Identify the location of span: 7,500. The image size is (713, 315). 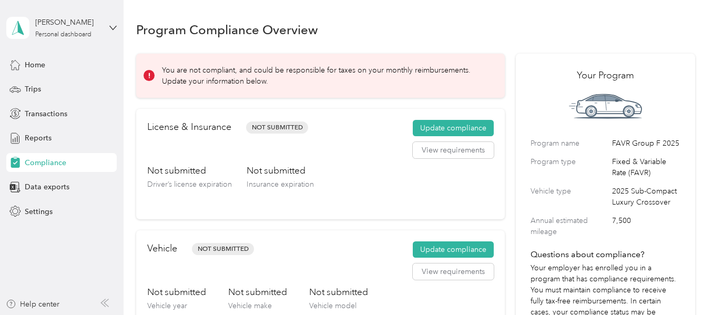
(646, 226).